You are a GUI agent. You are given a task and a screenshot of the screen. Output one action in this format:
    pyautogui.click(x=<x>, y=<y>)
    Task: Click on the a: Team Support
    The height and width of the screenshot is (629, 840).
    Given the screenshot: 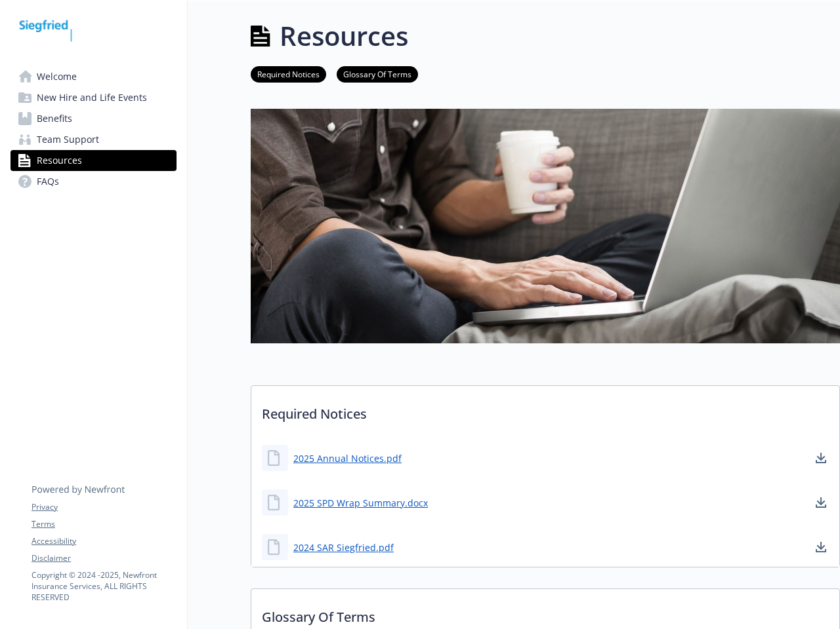 What is the action you would take?
    pyautogui.click(x=93, y=140)
    